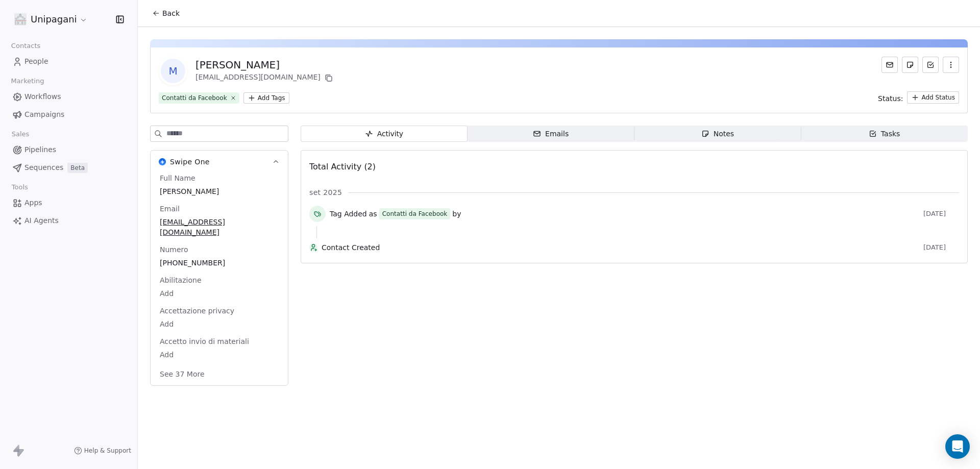  I want to click on span: Abilitazione, so click(181, 280).